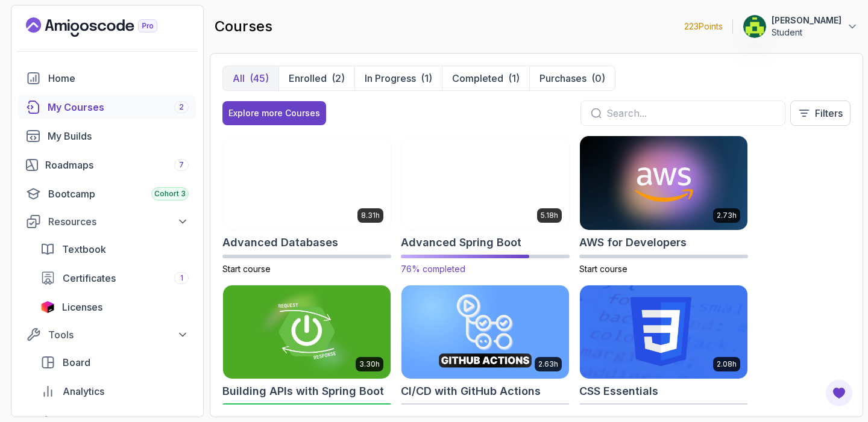 The width and height of the screenshot is (868, 422). I want to click on h2: Advanced Spring Boot, so click(461, 243).